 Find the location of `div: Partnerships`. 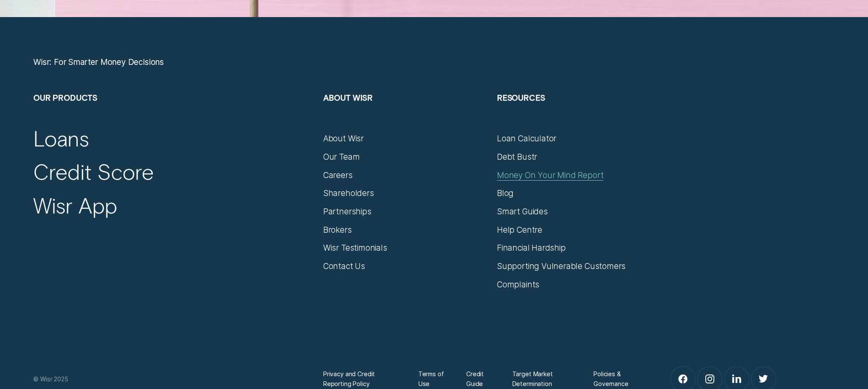

div: Partnerships is located at coordinates (347, 212).